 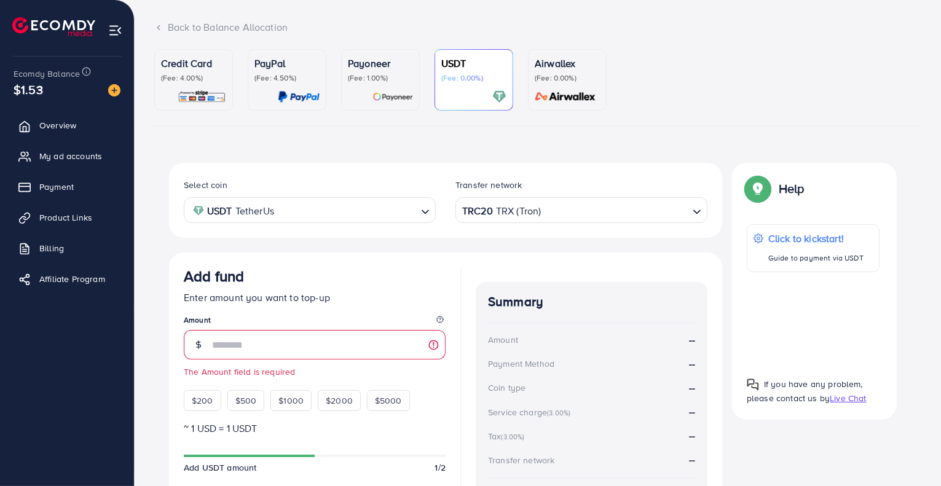 I want to click on small: The Amount field is required, so click(x=315, y=372).